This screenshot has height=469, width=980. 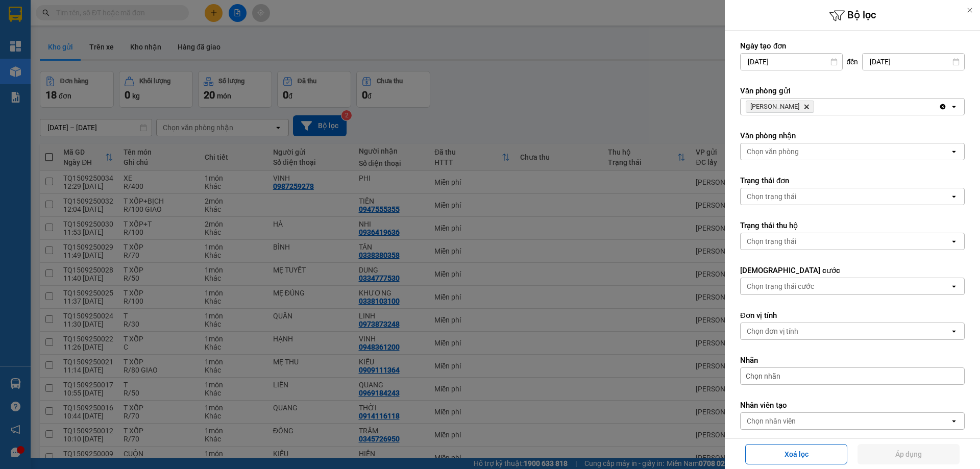 I want to click on svg: Clear all, so click(x=942, y=107).